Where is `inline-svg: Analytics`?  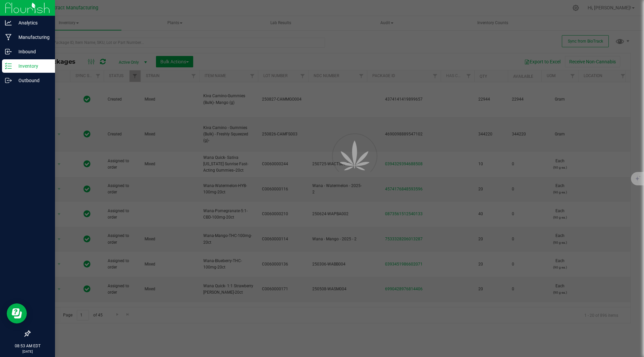
inline-svg: Analytics is located at coordinates (9, 23).